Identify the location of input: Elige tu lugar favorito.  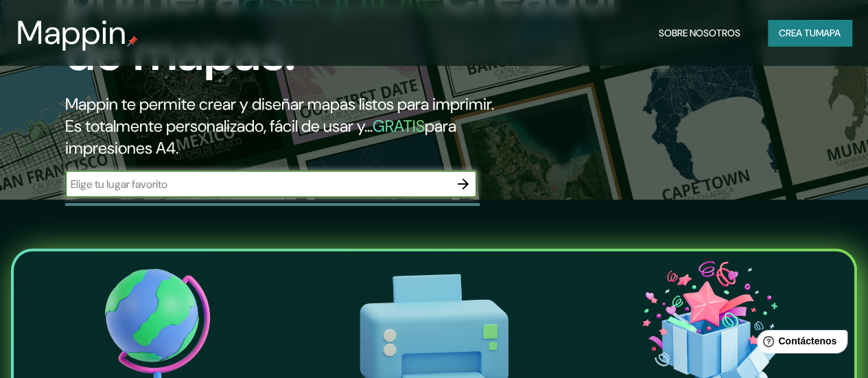
(257, 184).